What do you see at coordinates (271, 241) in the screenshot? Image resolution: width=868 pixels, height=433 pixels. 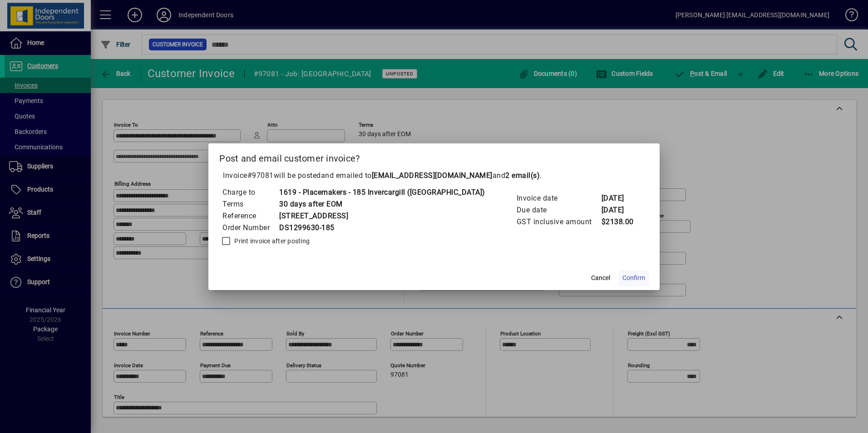 I see `label: Print invoice after posting` at bounding box center [271, 241].